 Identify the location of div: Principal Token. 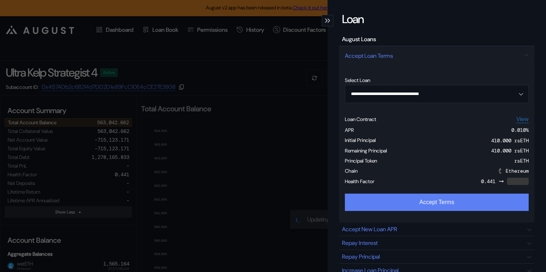
(361, 161).